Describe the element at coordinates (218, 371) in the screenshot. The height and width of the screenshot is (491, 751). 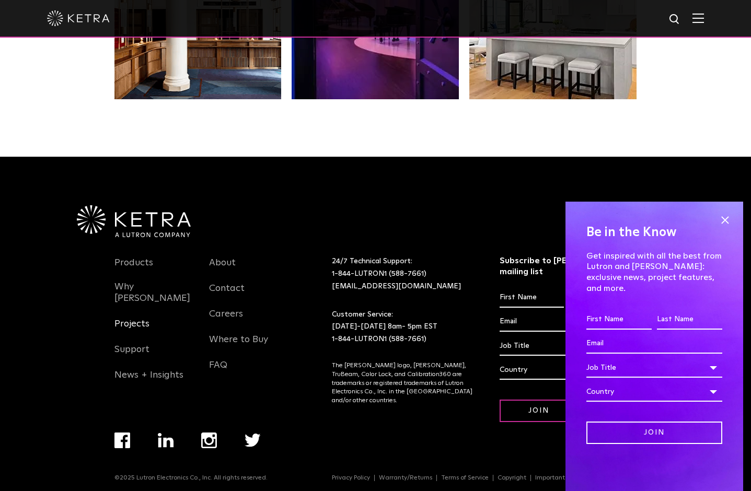
I see `a: FAQ` at that location.